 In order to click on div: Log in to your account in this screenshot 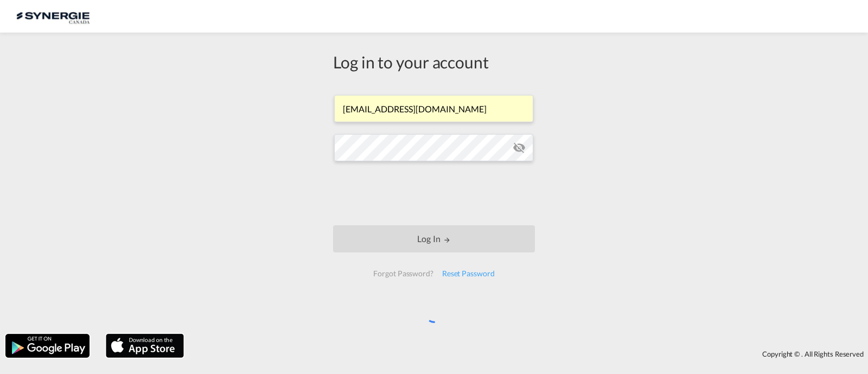, I will do `click(434, 62)`.